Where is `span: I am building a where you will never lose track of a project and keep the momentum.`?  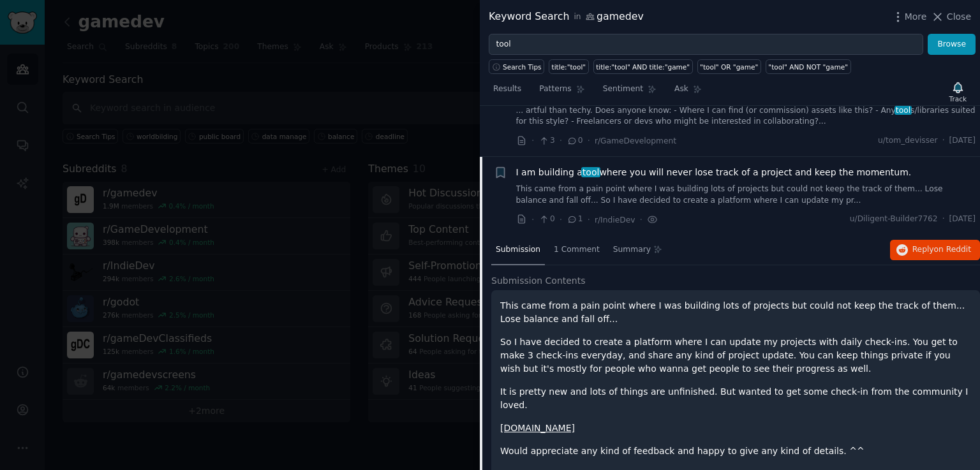
span: I am building a where you will never lose track of a project and keep the momentum. is located at coordinates (715, 173).